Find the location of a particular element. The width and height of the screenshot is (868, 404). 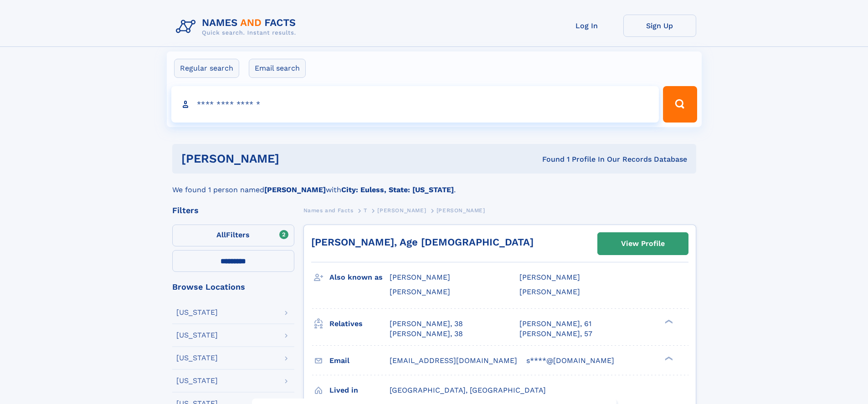

label: Filters is located at coordinates (233, 236).